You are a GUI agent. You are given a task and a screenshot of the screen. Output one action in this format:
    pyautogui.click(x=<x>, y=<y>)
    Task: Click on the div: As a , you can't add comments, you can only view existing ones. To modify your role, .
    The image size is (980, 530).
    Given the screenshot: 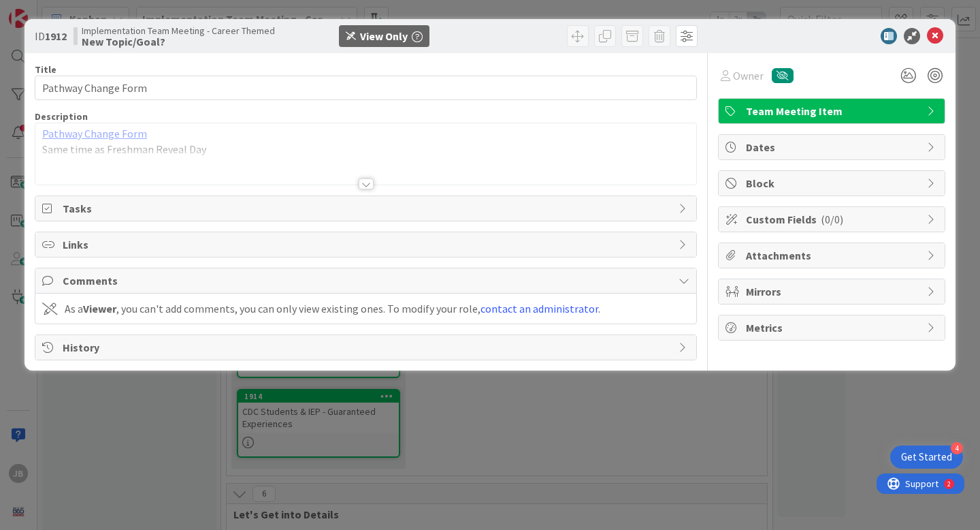 What is the action you would take?
    pyautogui.click(x=332, y=308)
    